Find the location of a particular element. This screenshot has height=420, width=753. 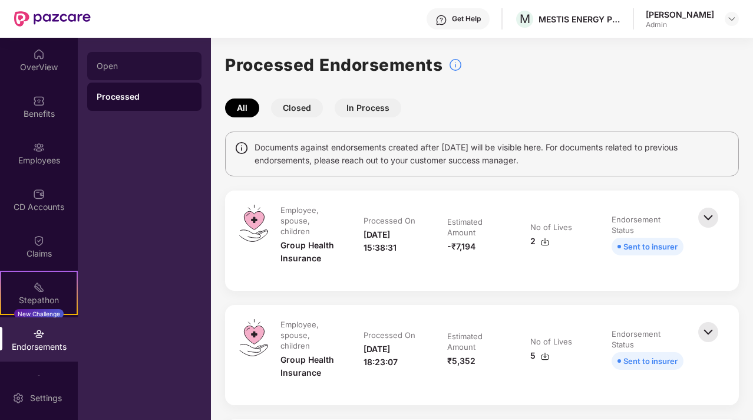

img: New Pazcare Logo is located at coordinates (52, 19).